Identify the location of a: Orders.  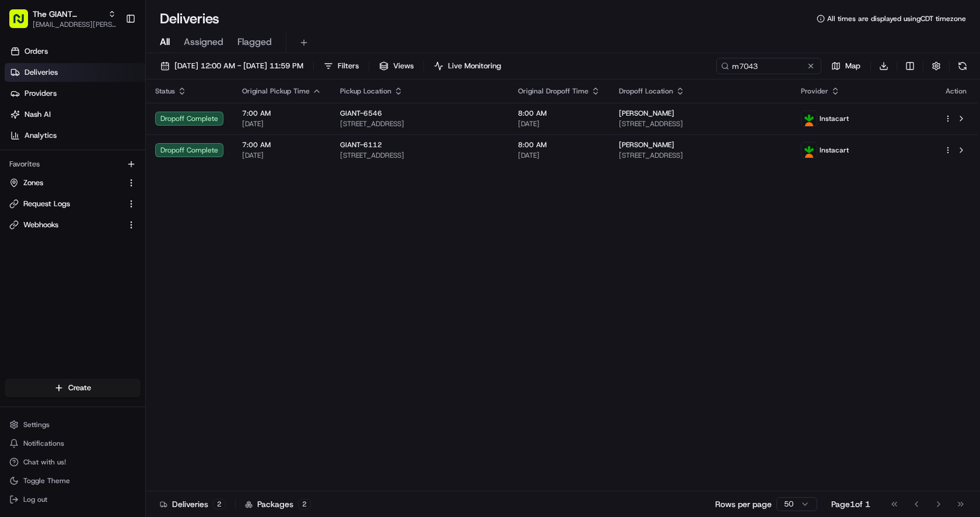
(75, 51).